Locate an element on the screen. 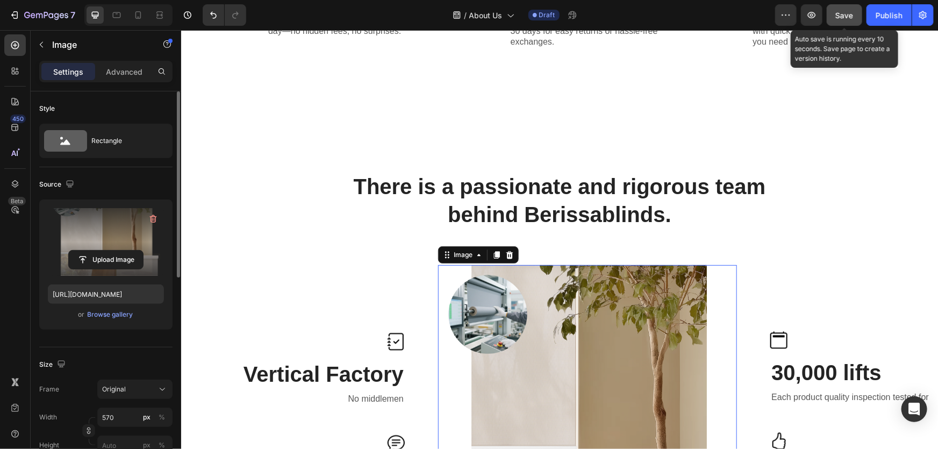 The image size is (938, 449). button: Save is located at coordinates (844, 15).